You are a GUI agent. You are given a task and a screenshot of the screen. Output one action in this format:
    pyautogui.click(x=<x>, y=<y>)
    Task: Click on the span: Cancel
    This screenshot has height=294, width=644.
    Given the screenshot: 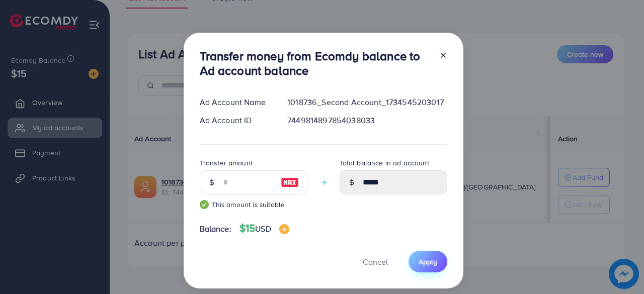 What is the action you would take?
    pyautogui.click(x=375, y=262)
    